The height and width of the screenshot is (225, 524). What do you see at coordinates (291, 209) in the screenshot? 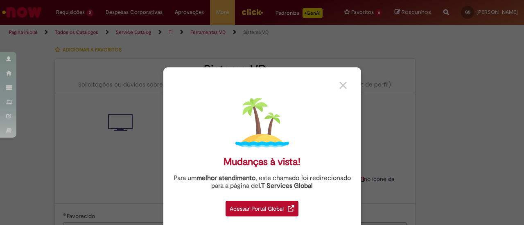
I see `img: redirect_link.png` at bounding box center [291, 209].